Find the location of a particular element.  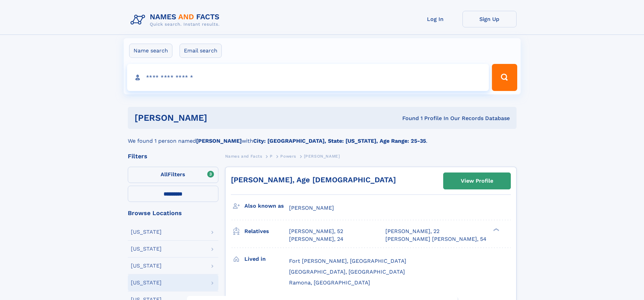

label: Email search is located at coordinates (201, 51).